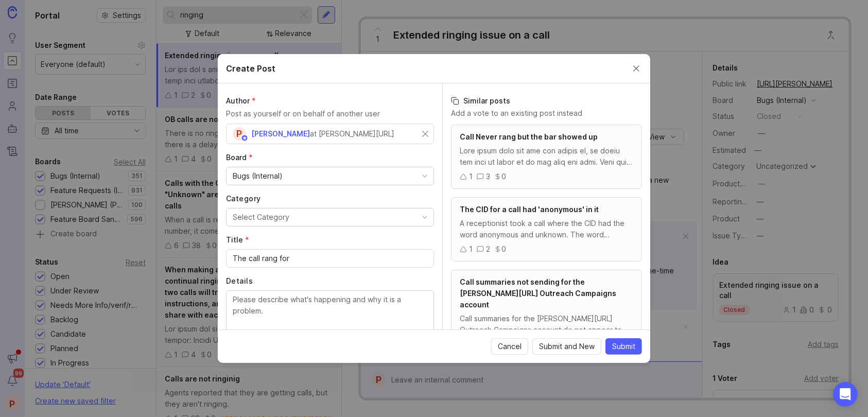  What do you see at coordinates (239, 157) in the screenshot?
I see `span: Board (required)` at bounding box center [239, 157].